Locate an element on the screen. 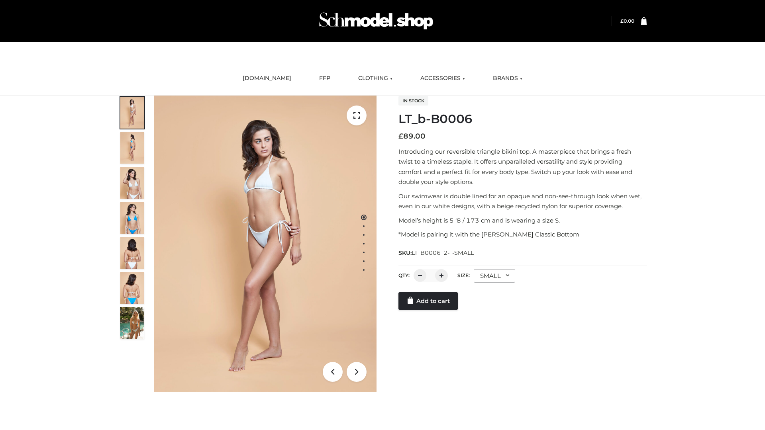 This screenshot has width=765, height=430. img: Arieltop_CloudNine_AzureSky2.jpg is located at coordinates (132, 323).